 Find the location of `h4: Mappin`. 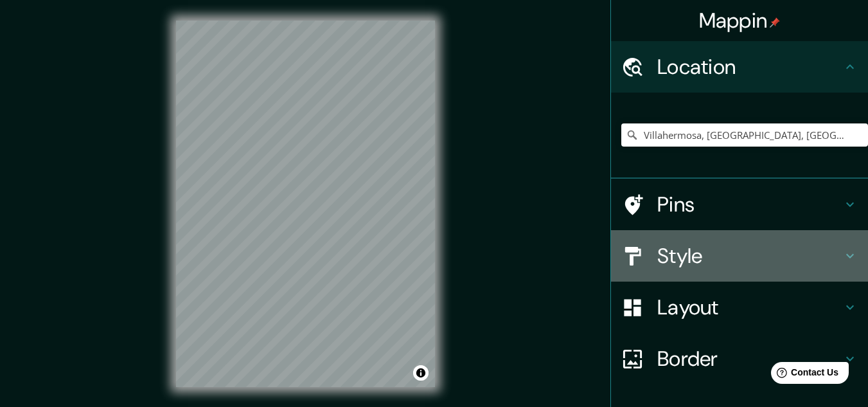

h4: Mappin is located at coordinates (739, 20).